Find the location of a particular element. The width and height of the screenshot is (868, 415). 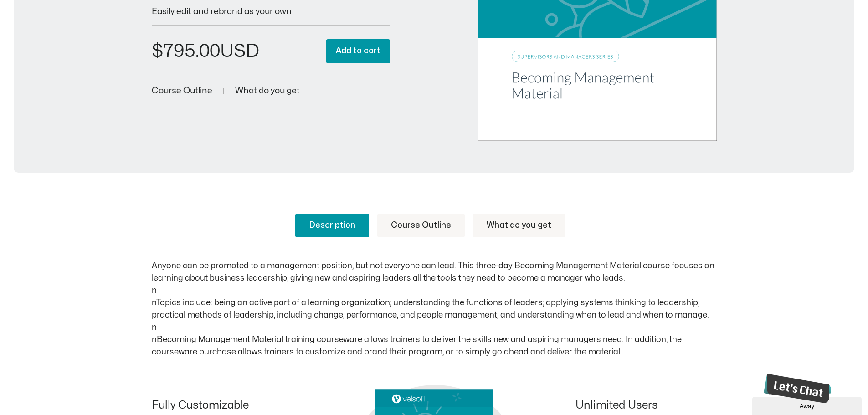

button: Add to cart is located at coordinates (358, 51).